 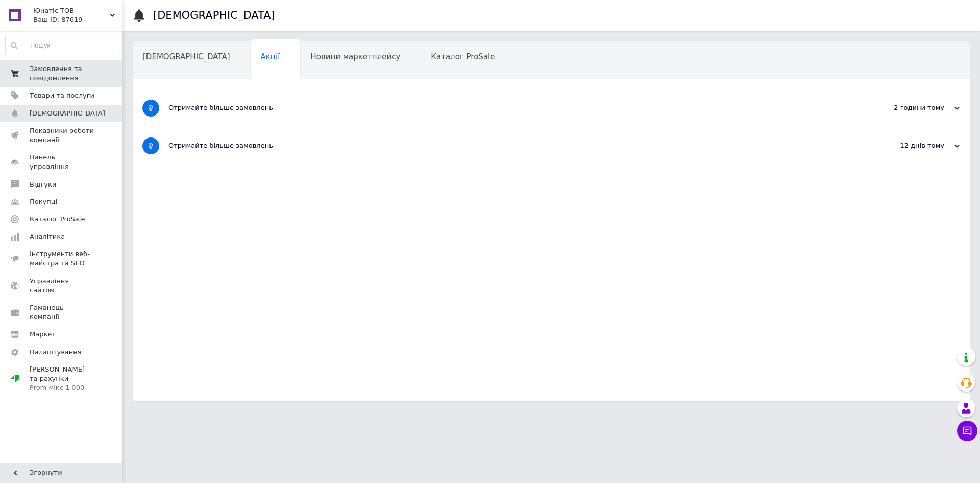 What do you see at coordinates (43, 185) in the screenshot?
I see `span: Відгуки` at bounding box center [43, 185].